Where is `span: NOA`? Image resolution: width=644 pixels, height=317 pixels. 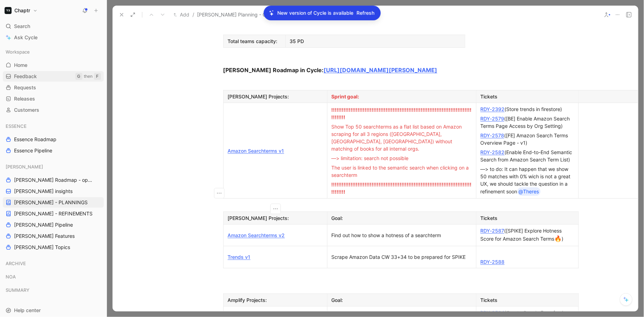 span: NOA is located at coordinates (10, 277).